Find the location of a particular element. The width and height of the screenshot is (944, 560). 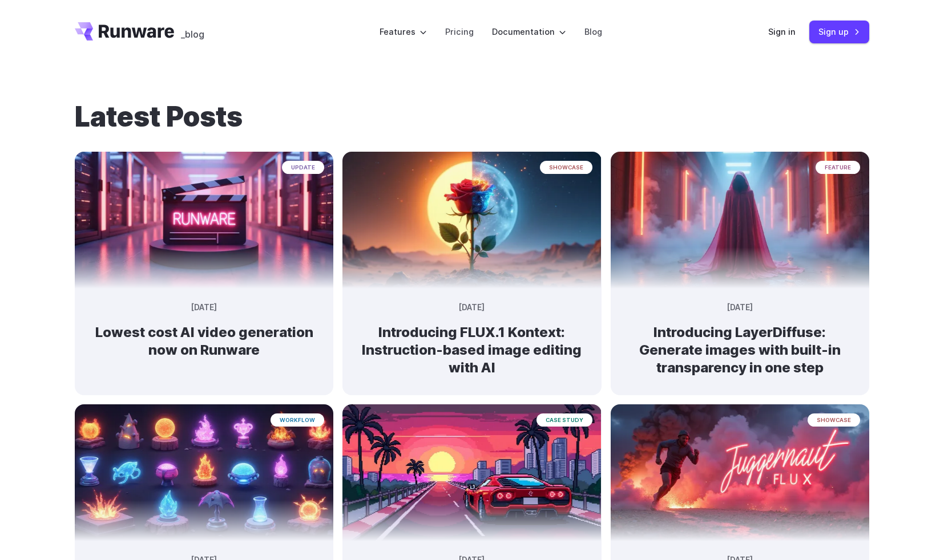

h1: Latest Posts is located at coordinates (472, 117).